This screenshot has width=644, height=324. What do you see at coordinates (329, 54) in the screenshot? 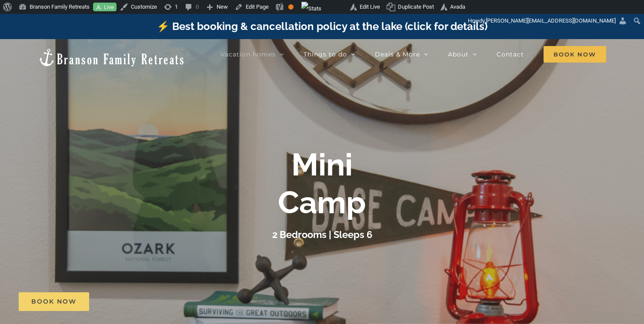
I see `a: Things to do` at bounding box center [329, 54].